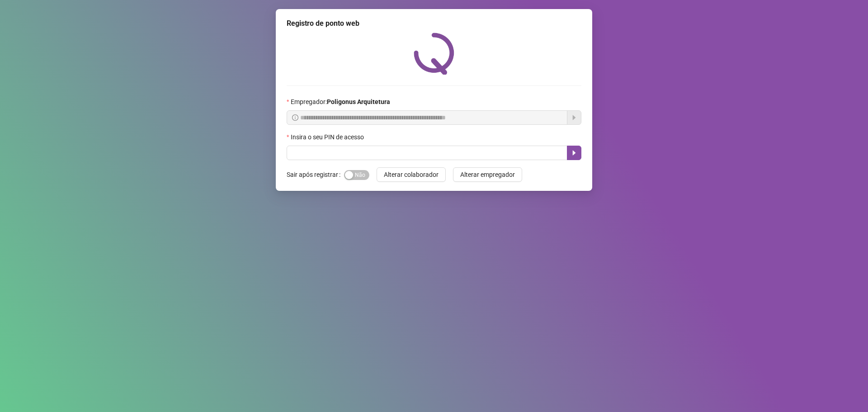 The image size is (868, 412). I want to click on strong: Poligonus Arquitetura, so click(359, 102).